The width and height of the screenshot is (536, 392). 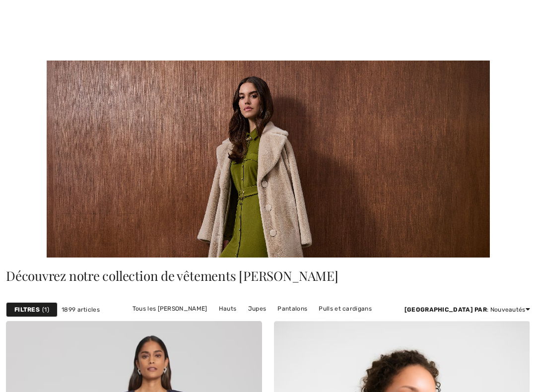 I want to click on a: Vestes et blazers, so click(x=253, y=322).